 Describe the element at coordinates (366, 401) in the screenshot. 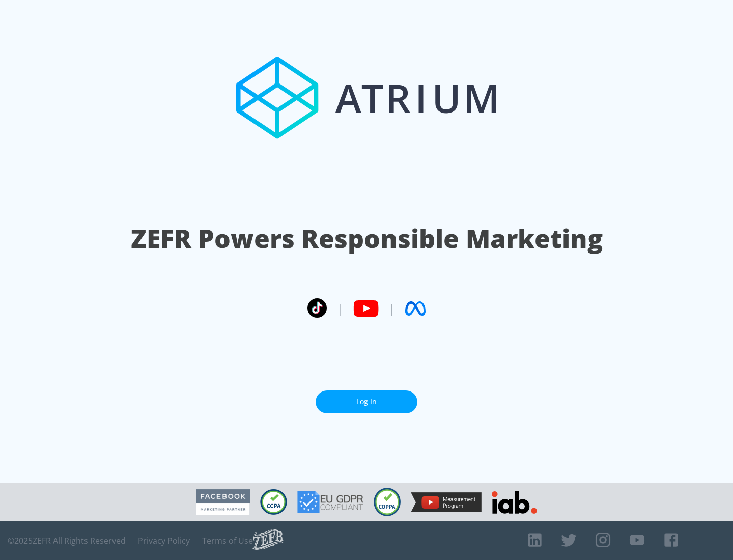

I see `a: Log In` at that location.